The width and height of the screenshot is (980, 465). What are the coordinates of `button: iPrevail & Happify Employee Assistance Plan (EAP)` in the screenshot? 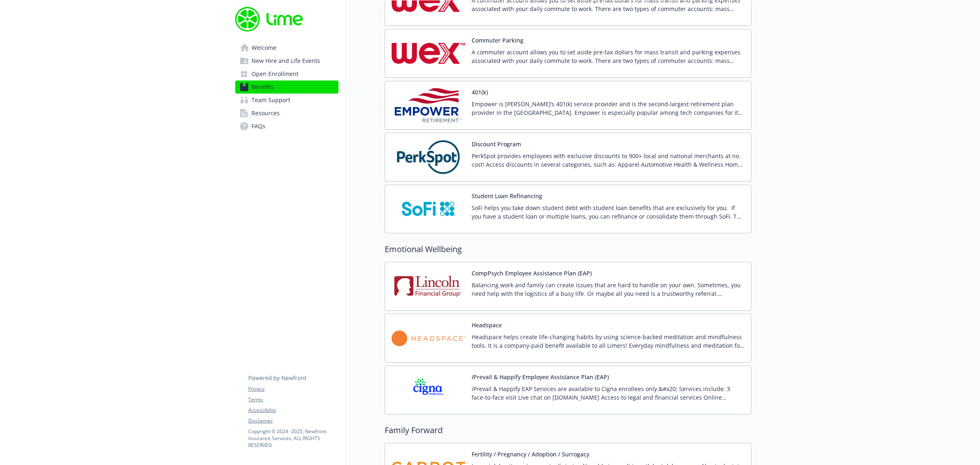 It's located at (541, 377).